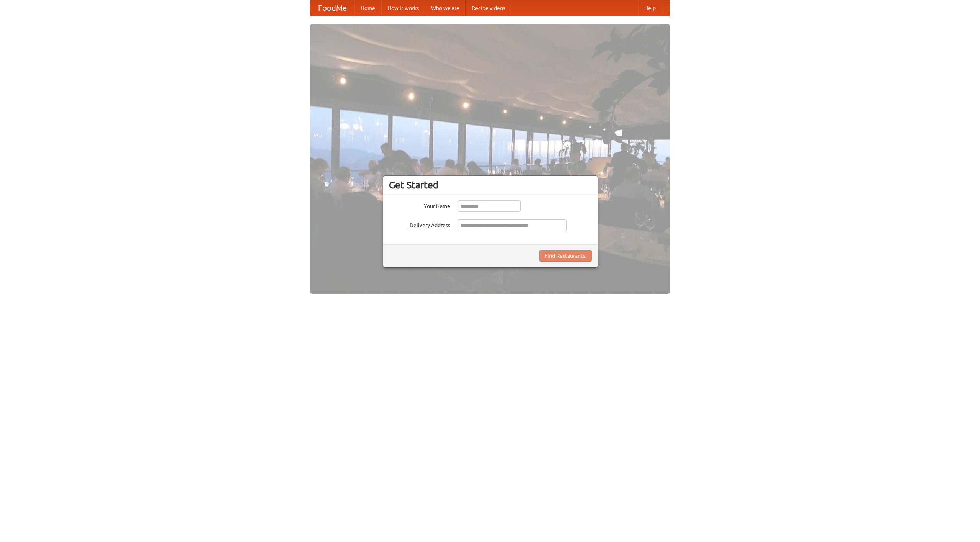 The height and width of the screenshot is (542, 980). Describe the element at coordinates (491, 185) in the screenshot. I see `h3: Get Started` at that location.